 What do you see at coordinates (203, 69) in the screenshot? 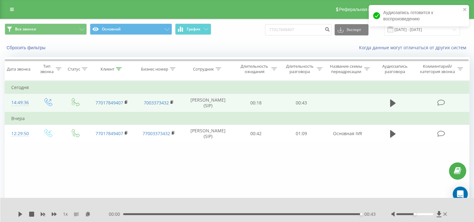
I see `div: Сотрудник` at bounding box center [203, 69].